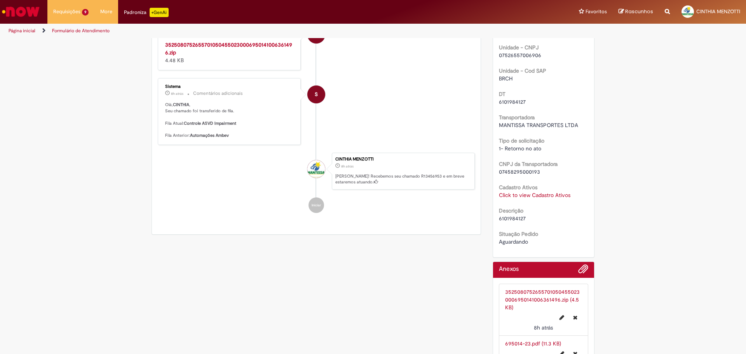 The width and height of the screenshot is (746, 354). What do you see at coordinates (519, 47) in the screenshot?
I see `b: Unidade - CNPJ` at bounding box center [519, 47].